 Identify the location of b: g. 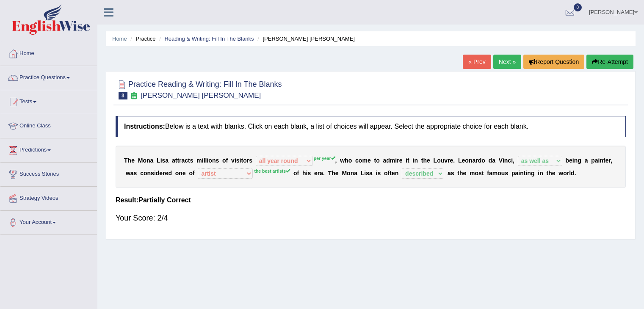
(579, 160).